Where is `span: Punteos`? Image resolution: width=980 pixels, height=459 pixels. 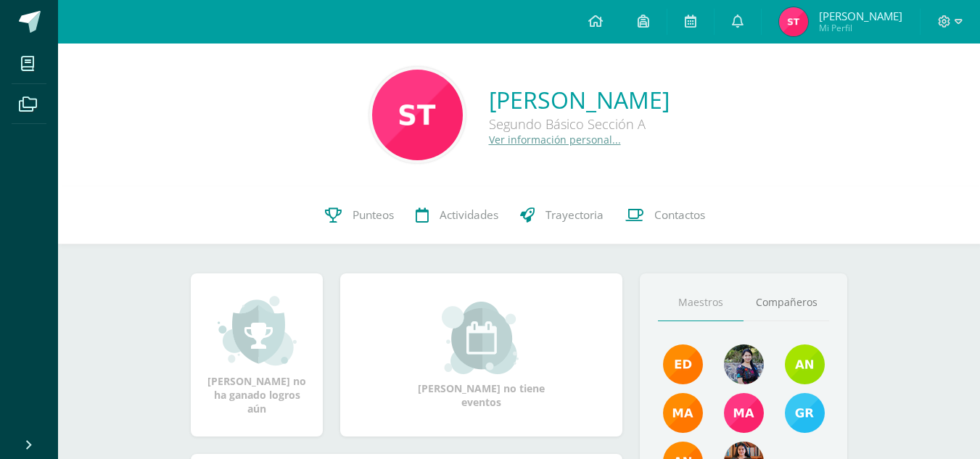
span: Punteos is located at coordinates (373, 215).